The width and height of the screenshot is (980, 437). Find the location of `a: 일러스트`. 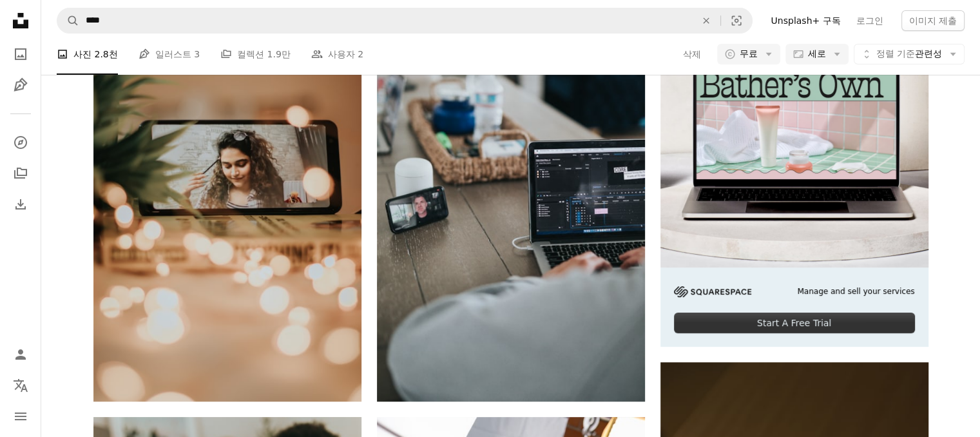

a: 일러스트 is located at coordinates (21, 85).